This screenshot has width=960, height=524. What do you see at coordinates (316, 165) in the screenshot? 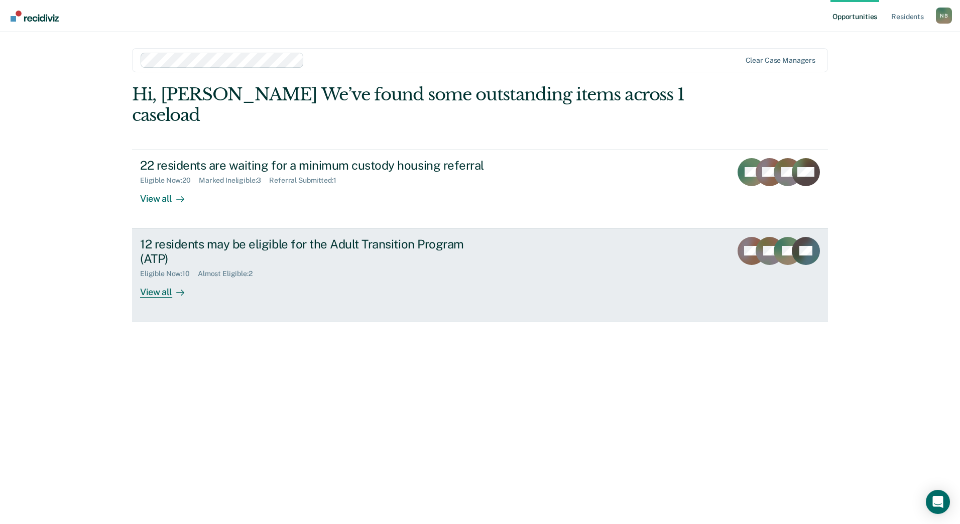
I see `div: 22 residents are waiting for a minimum custody housing referral` at bounding box center [316, 165].